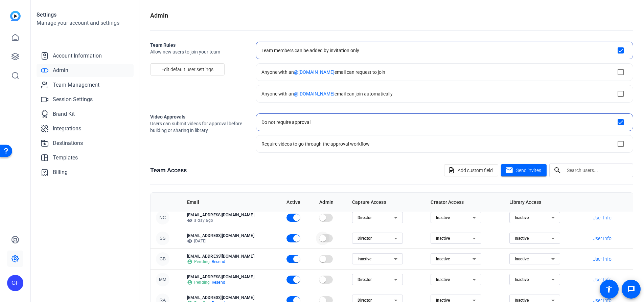 This screenshot has height=302, width=644. What do you see at coordinates (163, 280) in the screenshot?
I see `div: MM` at bounding box center [163, 280].